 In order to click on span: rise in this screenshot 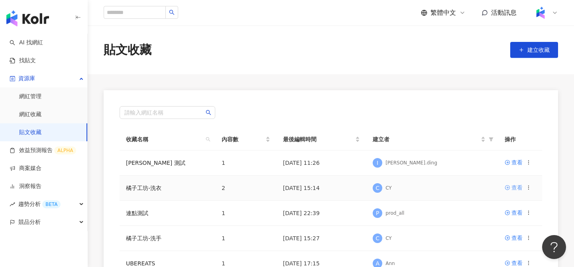, I will do `click(12, 204)`.